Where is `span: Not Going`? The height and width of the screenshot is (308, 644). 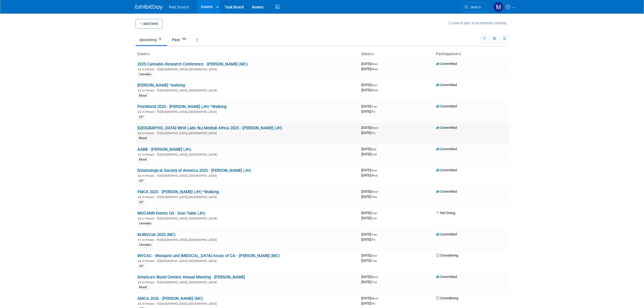
span: Not Going is located at coordinates (445, 213).